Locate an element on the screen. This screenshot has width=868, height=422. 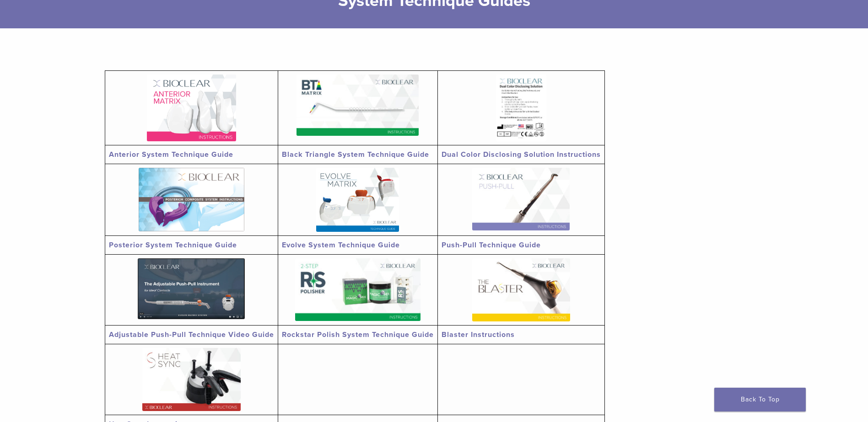
a: Back To Top is located at coordinates (760, 399).